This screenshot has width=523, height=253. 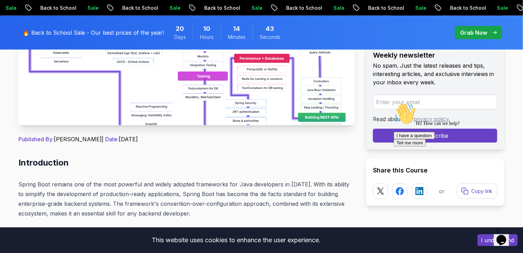 I want to click on p: No spam. Just the latest releases and tips, interesting articles, and exclusive interviews in you..., so click(x=435, y=74).